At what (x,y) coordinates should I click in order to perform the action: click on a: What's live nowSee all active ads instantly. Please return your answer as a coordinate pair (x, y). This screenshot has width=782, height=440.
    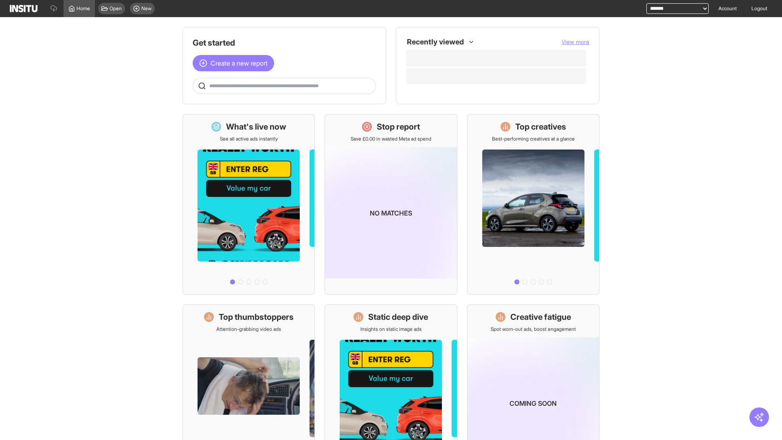
    Looking at the image, I should click on (248, 204).